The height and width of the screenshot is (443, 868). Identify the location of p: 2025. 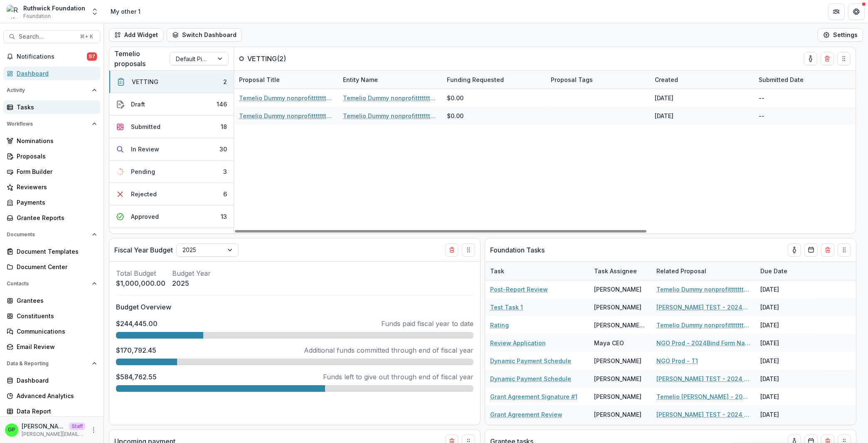
(191, 283).